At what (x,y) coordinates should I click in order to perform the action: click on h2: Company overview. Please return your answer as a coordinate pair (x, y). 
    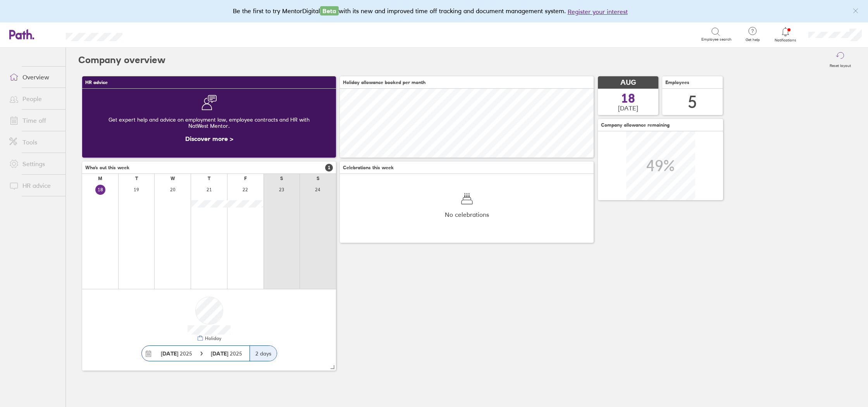
    Looking at the image, I should click on (122, 60).